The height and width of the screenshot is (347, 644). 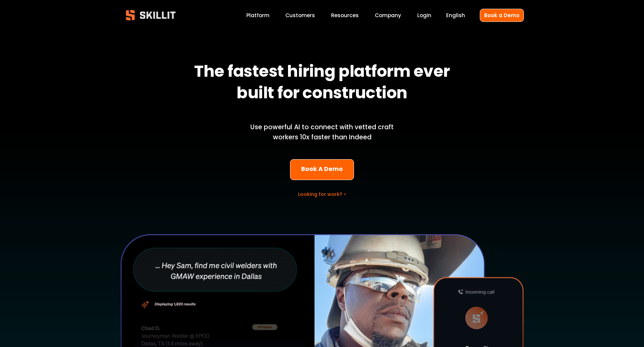 I want to click on a: Skillit, so click(x=151, y=15).